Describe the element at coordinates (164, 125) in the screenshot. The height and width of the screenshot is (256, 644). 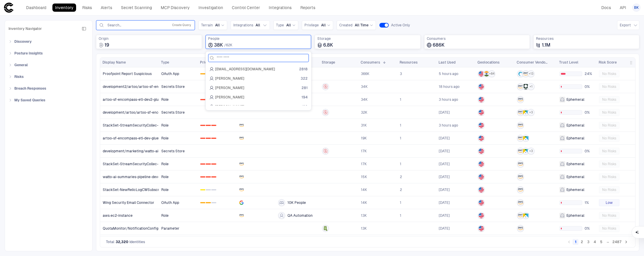
I see `span: StackSet-StreamSecurityCollec-LightlyticsLambdaRole-JFCTzEwBO8pe` at that location.